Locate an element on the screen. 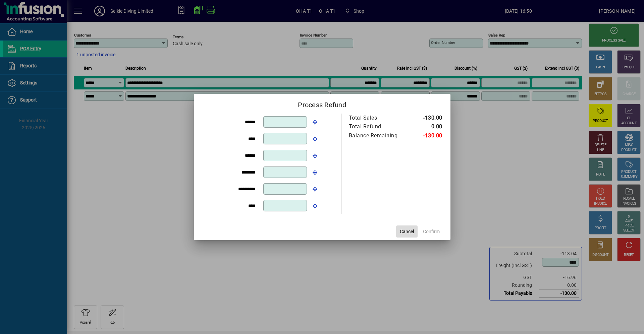 This screenshot has width=644, height=334. td: Total Refund is located at coordinates (380, 126).